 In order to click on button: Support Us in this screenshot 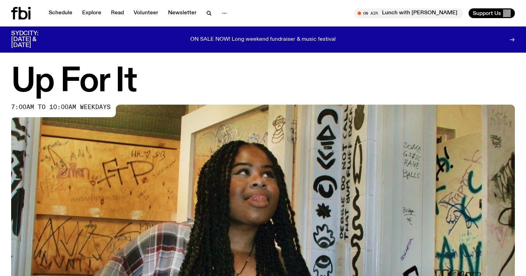, I will do `click(492, 13)`.